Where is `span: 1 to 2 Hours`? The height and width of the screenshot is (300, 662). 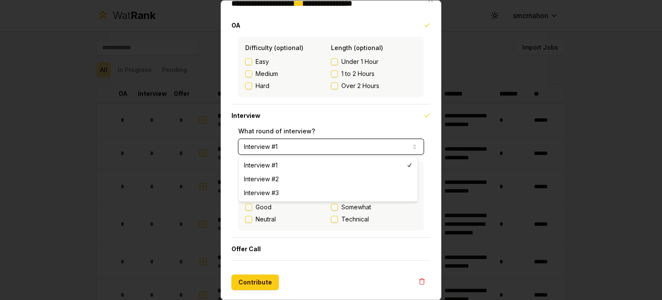 span: 1 to 2 Hours is located at coordinates (358, 74).